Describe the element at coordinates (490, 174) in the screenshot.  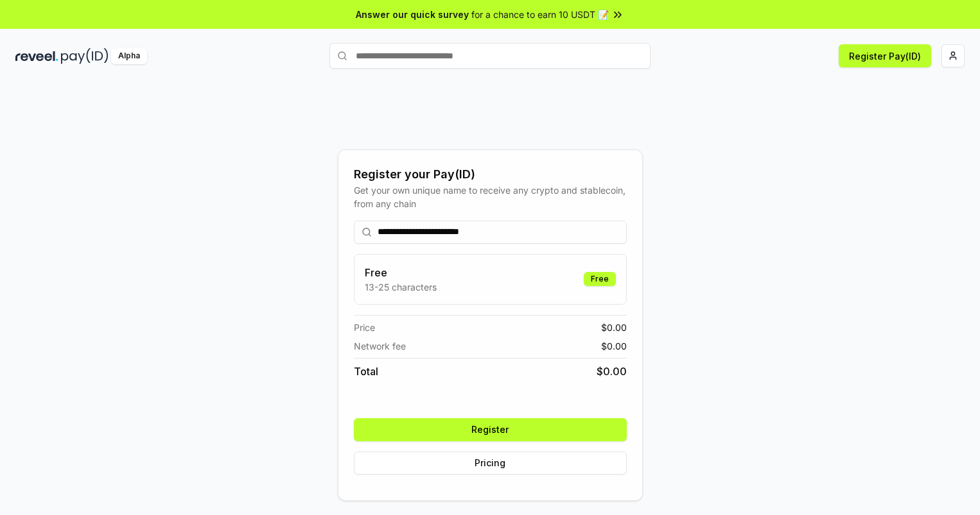
I see `div: Register your Pay(ID)` at that location.